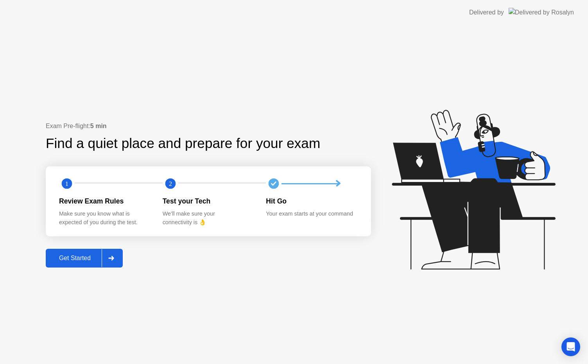 This screenshot has height=364, width=588. What do you see at coordinates (486, 12) in the screenshot?
I see `div: Delivered by` at bounding box center [486, 12].